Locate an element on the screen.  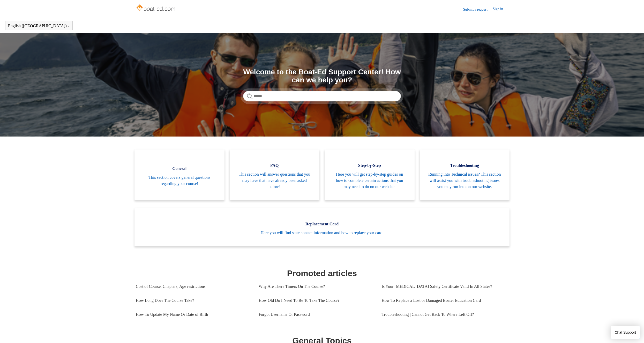
span: Troubleshooting is located at coordinates (465, 165).